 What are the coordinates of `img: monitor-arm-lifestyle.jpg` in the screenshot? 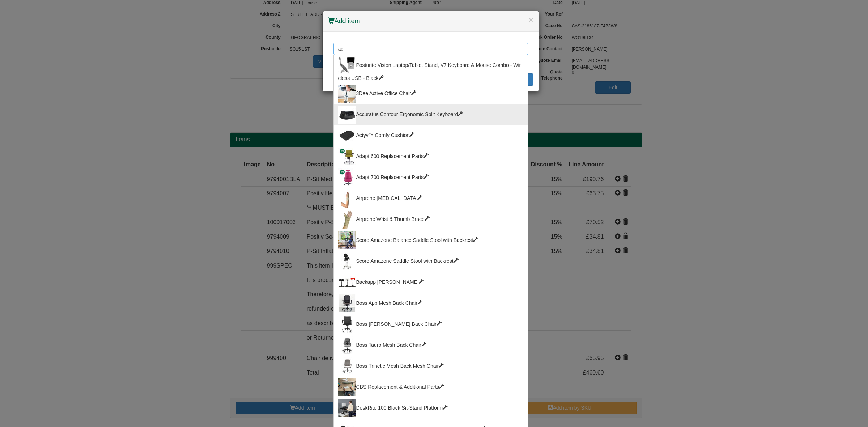 It's located at (347, 387).